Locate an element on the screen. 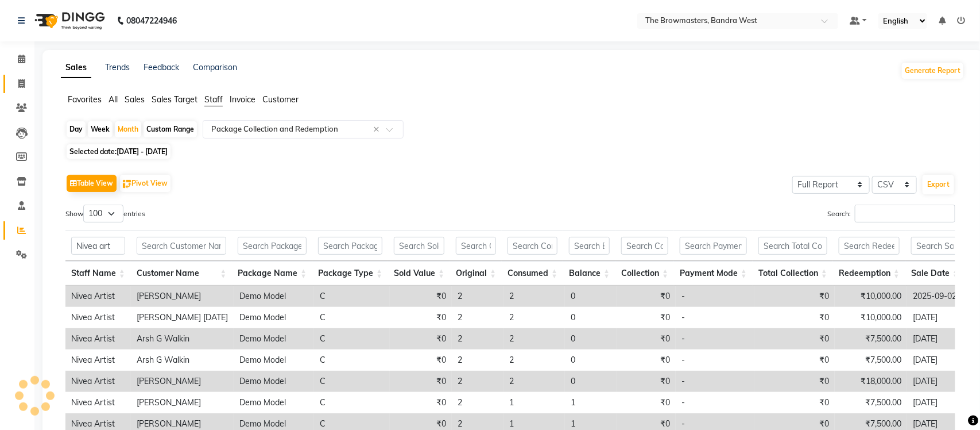 This screenshot has width=980, height=430. button: Generate Report is located at coordinates (932, 71).